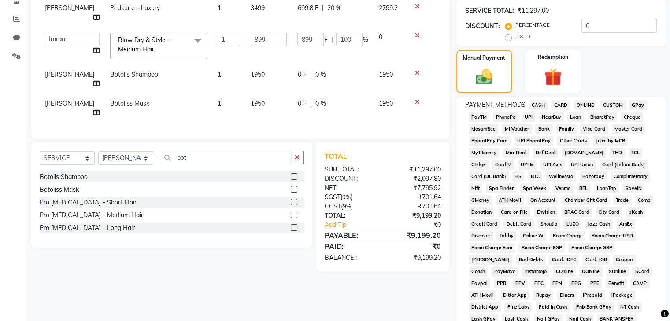 The width and height of the screenshot is (670, 321). What do you see at coordinates (548, 224) in the screenshot?
I see `span: Shoutlo` at bounding box center [548, 224].